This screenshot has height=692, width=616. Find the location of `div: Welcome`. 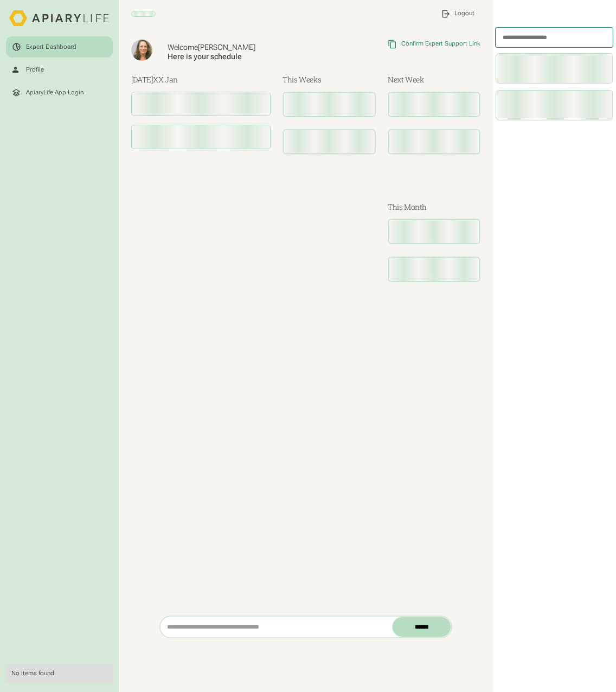

div: Welcome is located at coordinates (245, 48).